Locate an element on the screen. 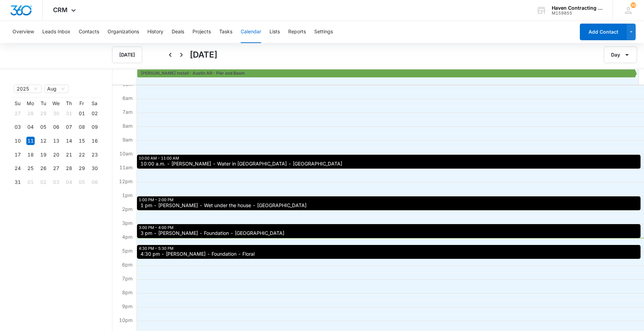 The image size is (644, 331). div: 26 is located at coordinates (43, 168).